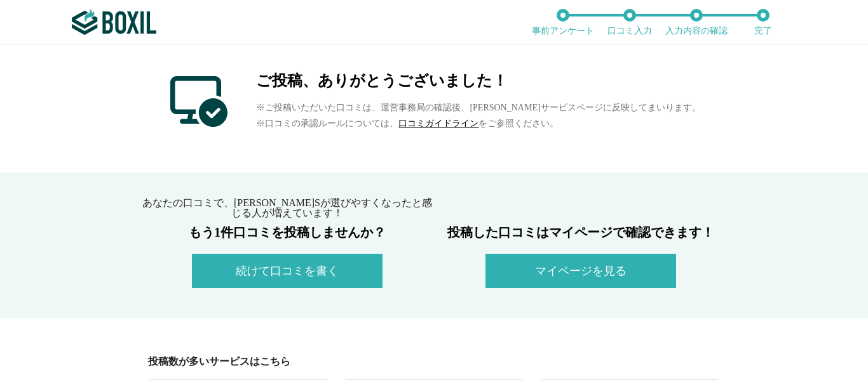 The height and width of the screenshot is (380, 868). What do you see at coordinates (438, 123) in the screenshot?
I see `a: 口コミガイドライン` at bounding box center [438, 123].